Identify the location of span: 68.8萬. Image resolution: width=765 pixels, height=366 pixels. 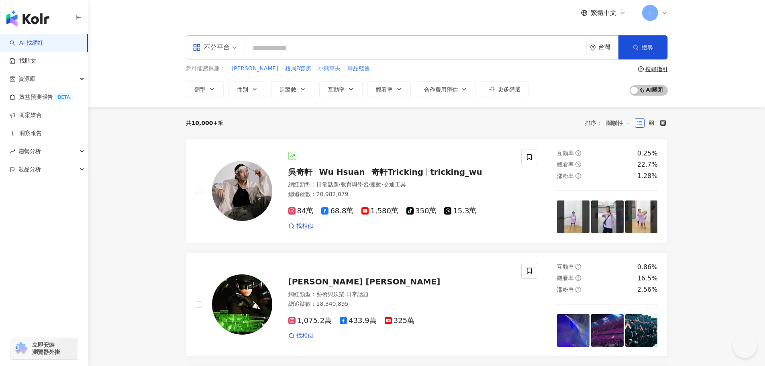
(337, 211).